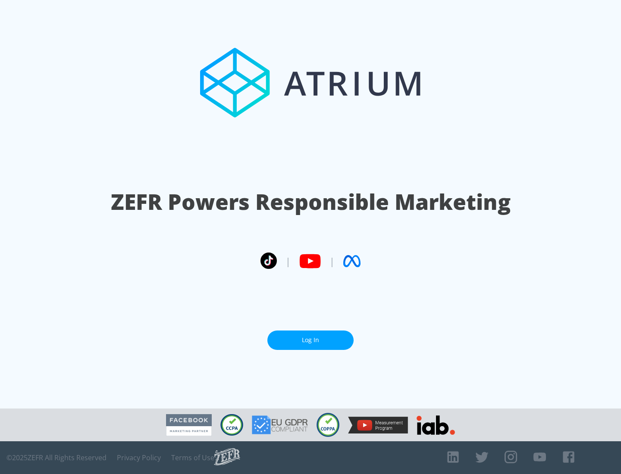 The image size is (621, 474). Describe the element at coordinates (280, 425) in the screenshot. I see `img: GDPR Compliant` at that location.